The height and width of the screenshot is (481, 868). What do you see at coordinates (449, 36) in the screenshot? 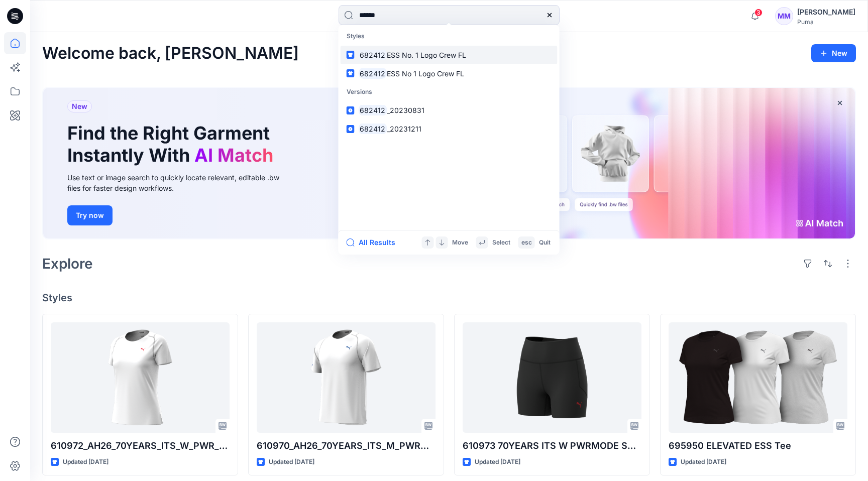
I see `p: Styles` at bounding box center [449, 36].